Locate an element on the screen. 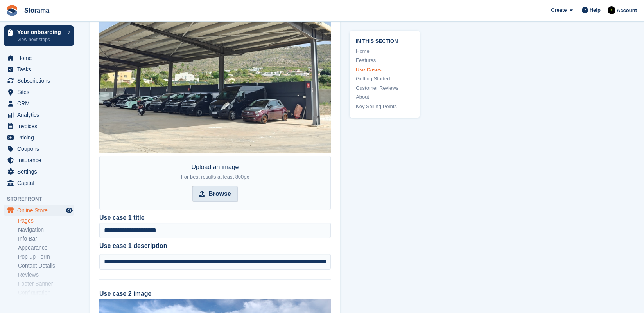 The height and width of the screenshot is (313, 644). span: Invoices is located at coordinates (41, 126).